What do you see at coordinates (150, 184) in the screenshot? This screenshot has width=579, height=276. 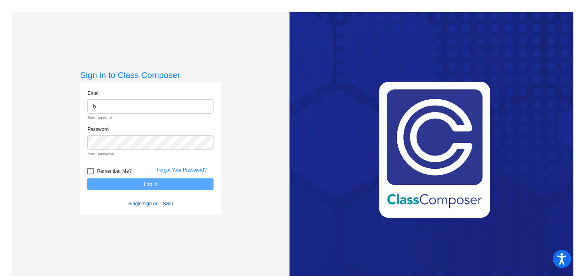 I see `button: Log In` at bounding box center [150, 184].